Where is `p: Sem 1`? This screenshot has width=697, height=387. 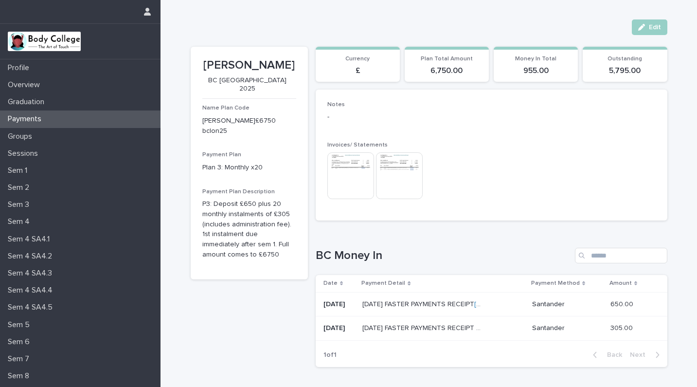
p: Sem 1 is located at coordinates (19, 170).